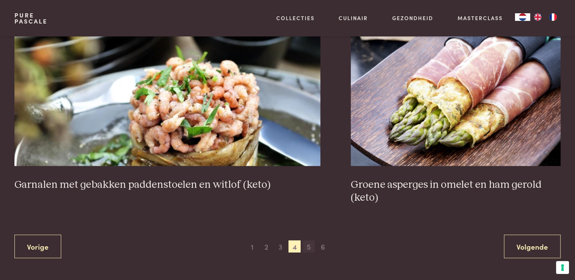  I want to click on button: Uw voorkeuren voor toestemming voor trackingtechnologieën, so click(562, 268).